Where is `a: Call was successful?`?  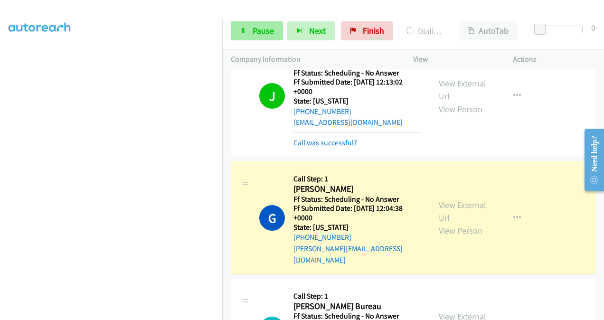
a: Call was successful? is located at coordinates (325, 142).